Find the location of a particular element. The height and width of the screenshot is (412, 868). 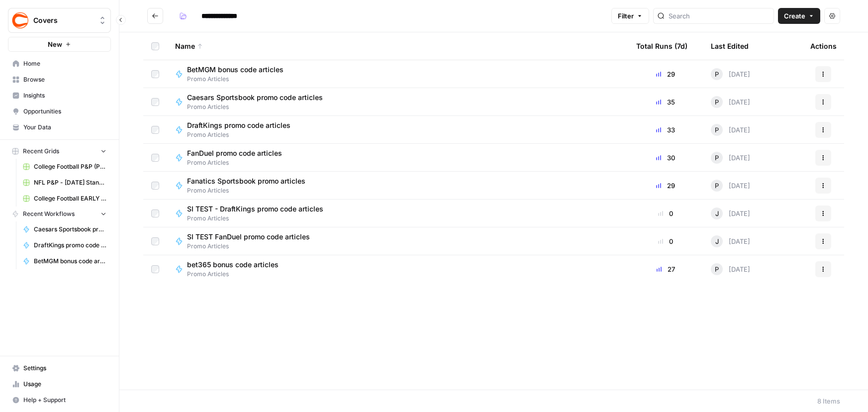

button: Create is located at coordinates (799, 16).